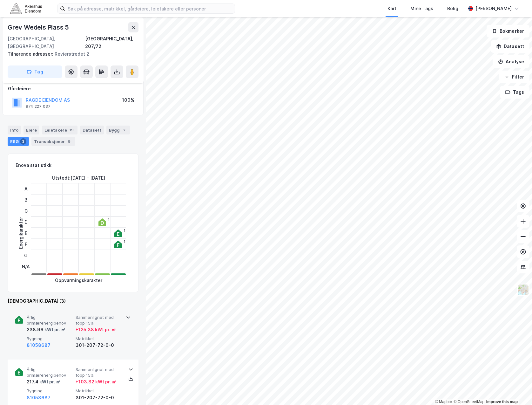 The width and height of the screenshot is (532, 405). I want to click on div: Bygg, so click(118, 130).